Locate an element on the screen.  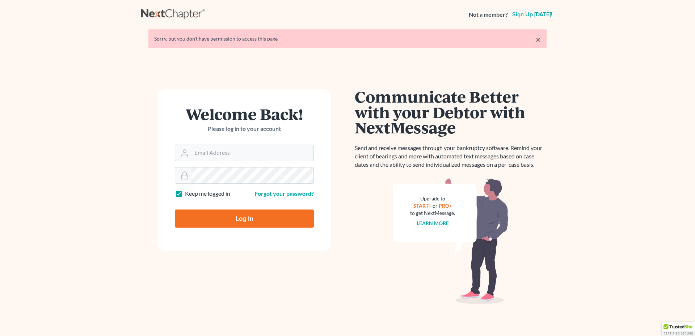
a: Learn more is located at coordinates (433, 223).